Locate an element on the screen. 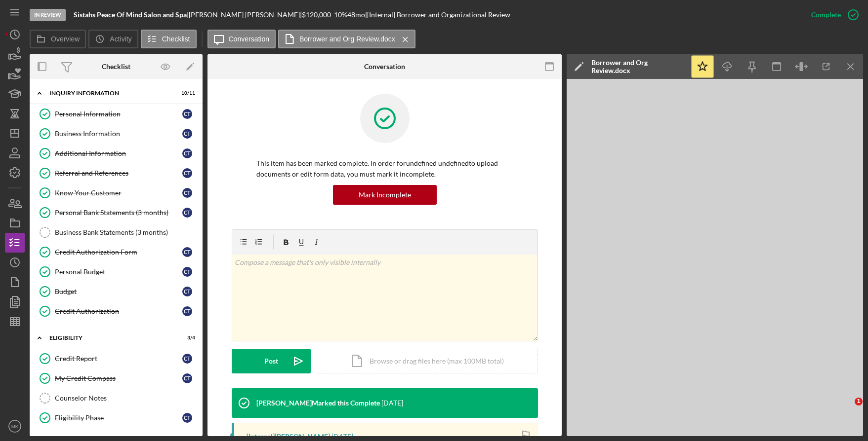 This screenshot has height=441, width=868. div: INQUIRY INFORMATION is located at coordinates (110, 93).